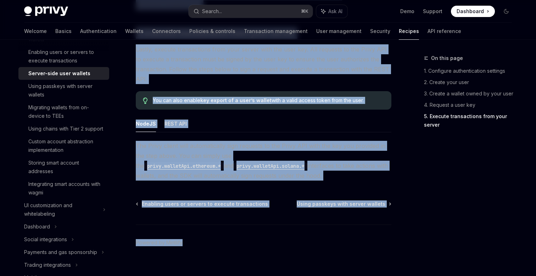 Image resolution: width=536 pixels, height=276 pixels. I want to click on a: Wallets, so click(134, 31).